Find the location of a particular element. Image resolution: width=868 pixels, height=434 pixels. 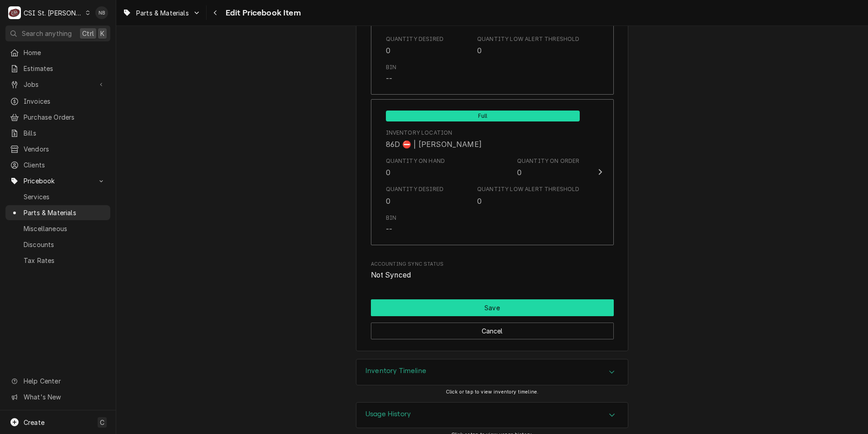

span: Search anything is located at coordinates (47, 33).